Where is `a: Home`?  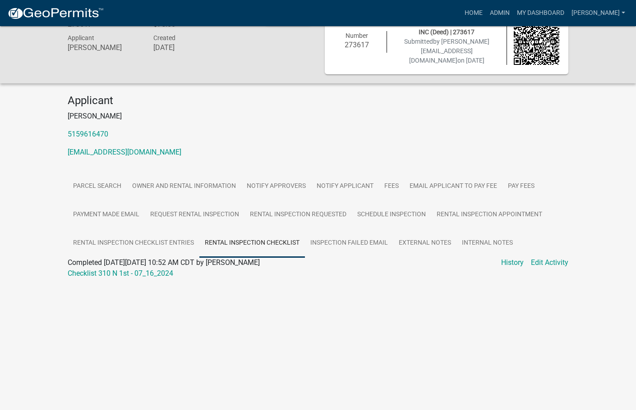
a: Home is located at coordinates (473, 13).